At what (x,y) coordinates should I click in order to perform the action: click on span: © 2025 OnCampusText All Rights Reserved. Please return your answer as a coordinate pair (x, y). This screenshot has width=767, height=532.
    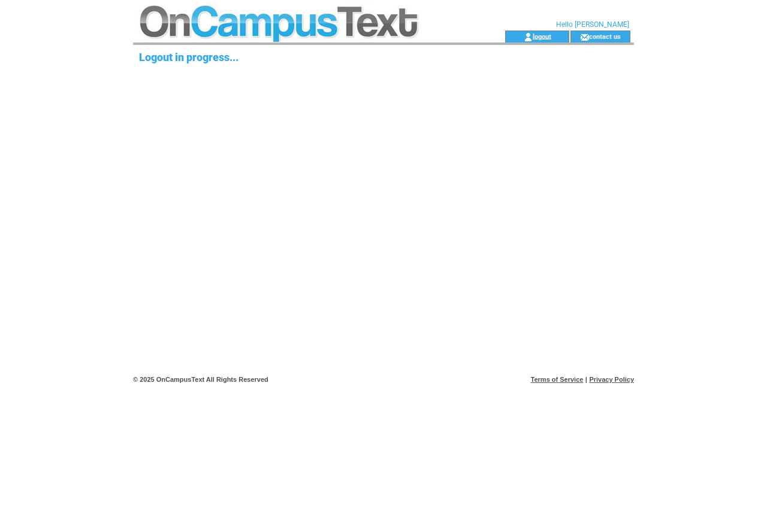
    Looking at the image, I should click on (201, 379).